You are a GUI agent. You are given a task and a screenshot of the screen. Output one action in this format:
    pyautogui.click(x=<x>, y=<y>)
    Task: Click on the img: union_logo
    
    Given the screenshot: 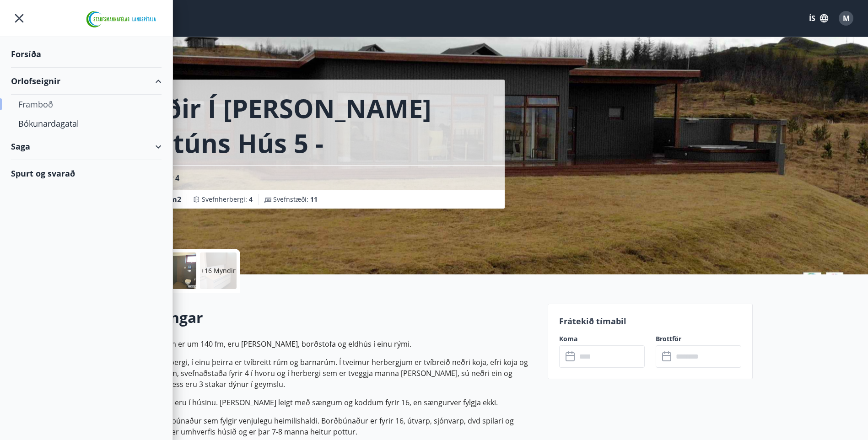 What is the action you would take?
    pyautogui.click(x=122, y=19)
    